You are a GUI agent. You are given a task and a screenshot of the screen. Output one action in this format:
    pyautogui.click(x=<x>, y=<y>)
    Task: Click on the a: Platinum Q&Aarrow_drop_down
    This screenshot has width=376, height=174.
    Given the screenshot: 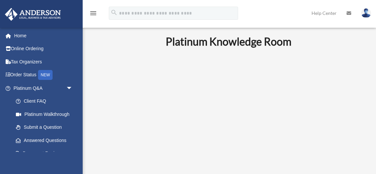 What is the action you would take?
    pyautogui.click(x=44, y=88)
    